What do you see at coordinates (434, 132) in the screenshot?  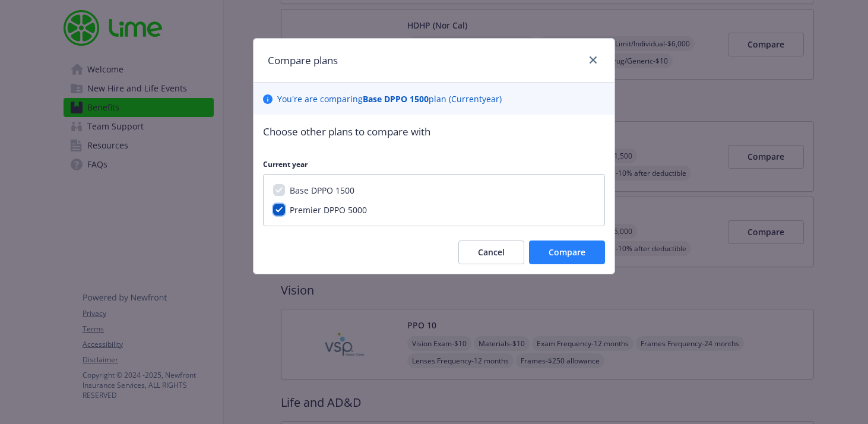 I see `p: Choose other plans to compare with` at bounding box center [434, 132].